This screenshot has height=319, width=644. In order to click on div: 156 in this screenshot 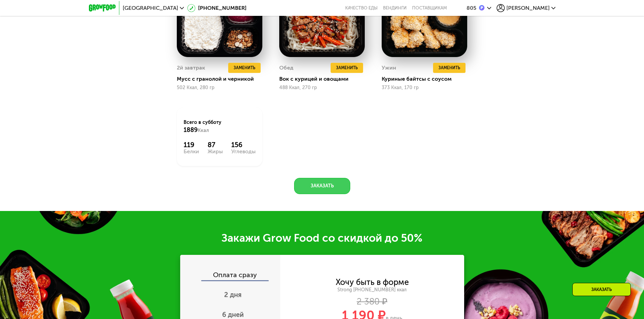, I will do `click(244, 145)`.